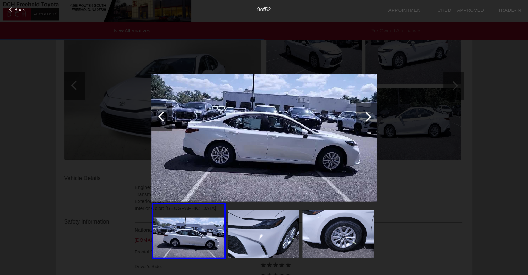 This screenshot has height=275, width=528. I want to click on img: 72c0ff56130713a740f4e3d267f64007x.jpg, so click(263, 234).